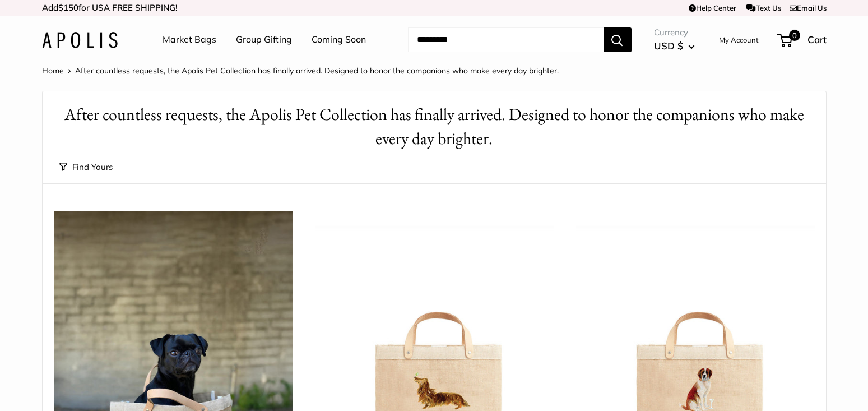  I want to click on h1: After countless requests, the Apolis Pet Collection has finally arrived. Designed to honor the co..., so click(434, 126).